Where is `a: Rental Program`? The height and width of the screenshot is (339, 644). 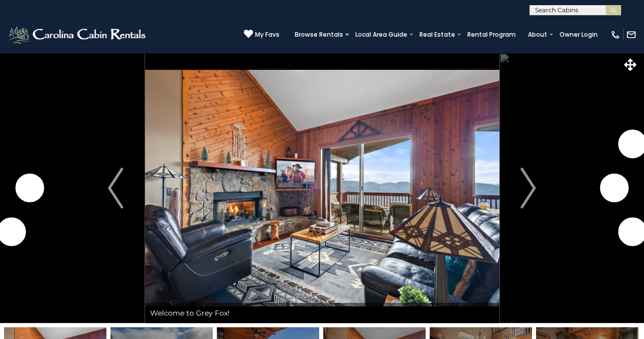 a: Rental Program is located at coordinates (491, 34).